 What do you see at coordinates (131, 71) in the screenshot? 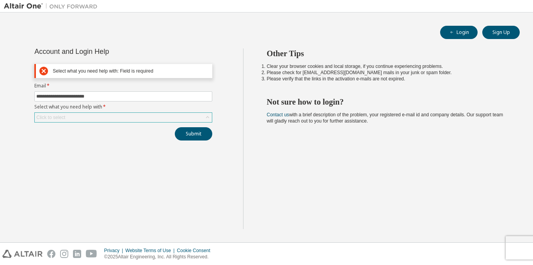
I see `div: Select what you need help with: Field is required` at bounding box center [131, 71].